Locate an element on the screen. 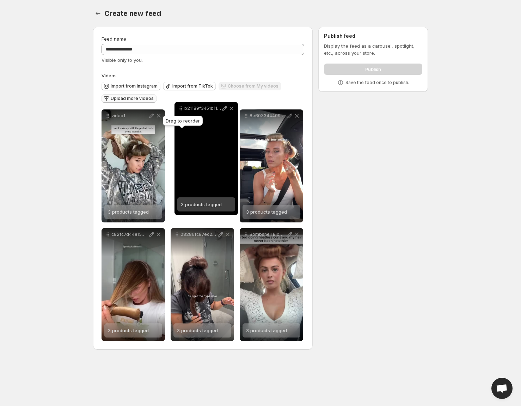  span: Import from Instagram is located at coordinates (134, 86).